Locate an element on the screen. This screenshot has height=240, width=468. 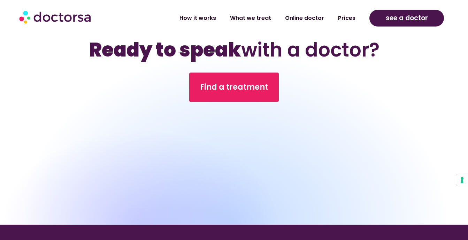
a: Find a treatment is located at coordinates (234, 87).